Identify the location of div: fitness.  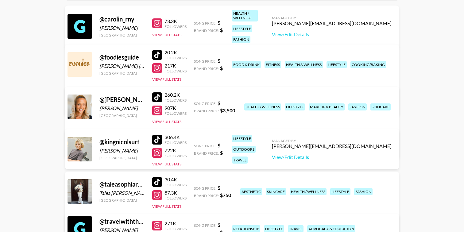
(273, 64).